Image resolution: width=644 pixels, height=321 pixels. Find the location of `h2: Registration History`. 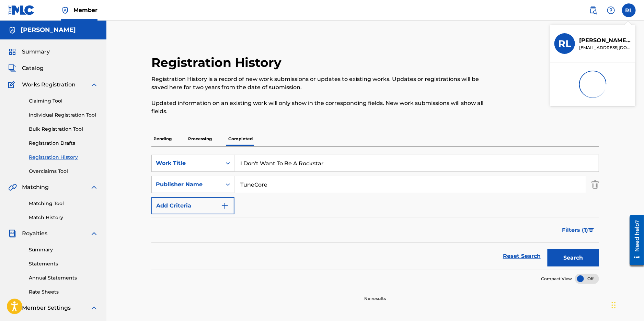

h2: Registration History is located at coordinates (218, 62).